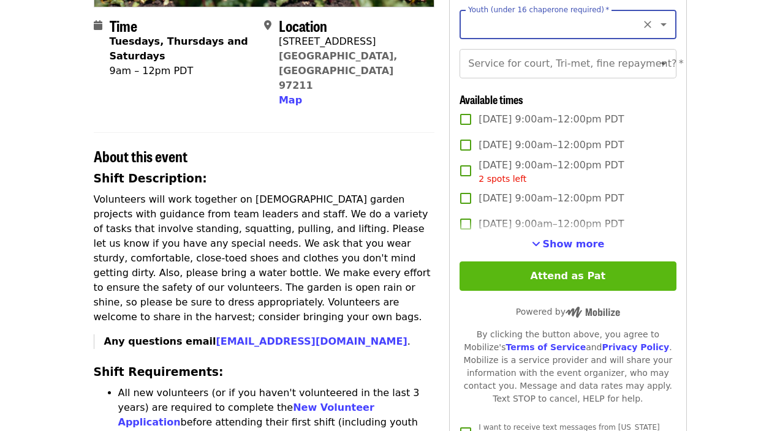  I want to click on strong: Shift Description:, so click(150, 178).